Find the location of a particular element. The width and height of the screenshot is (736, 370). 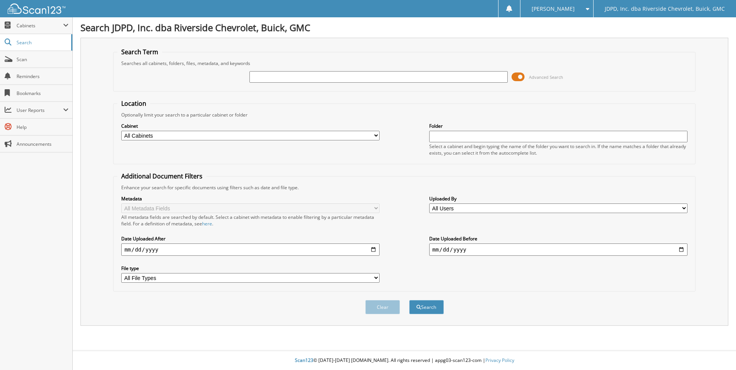

a: Privacy Policy is located at coordinates (500, 360).